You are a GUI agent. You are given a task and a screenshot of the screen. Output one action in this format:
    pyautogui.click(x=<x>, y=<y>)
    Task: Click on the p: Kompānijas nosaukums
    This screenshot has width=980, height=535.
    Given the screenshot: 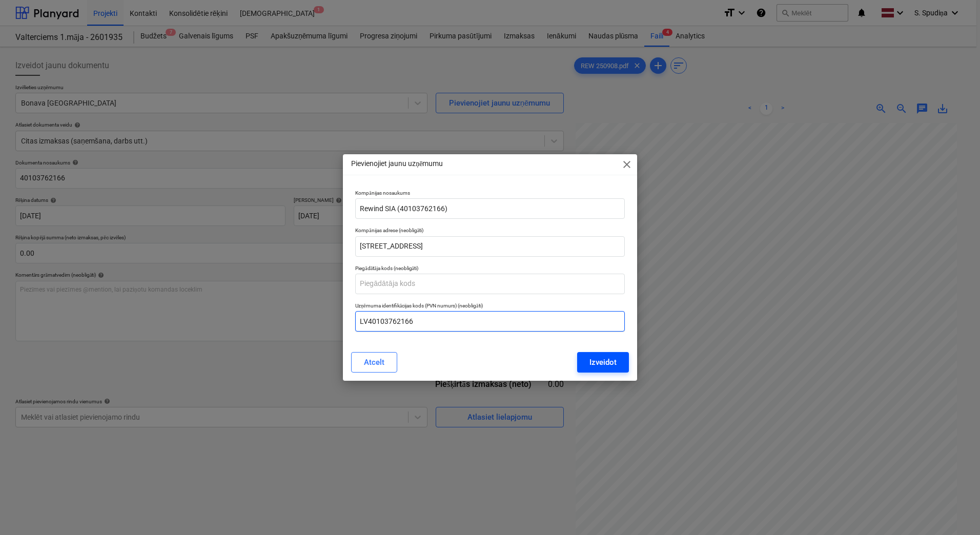 What is the action you would take?
    pyautogui.click(x=490, y=193)
    